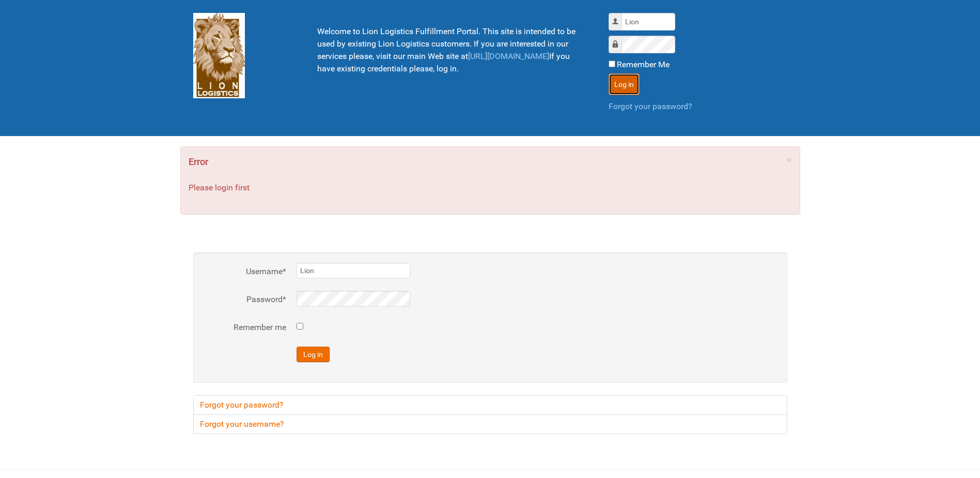 Image resolution: width=980 pixels, height=478 pixels. Describe the element at coordinates (450, 50) in the screenshot. I see `p: Welcome to Lion Logistics Fulfillment Portal. This site is intended to be used by existing Lion L...` at that location.